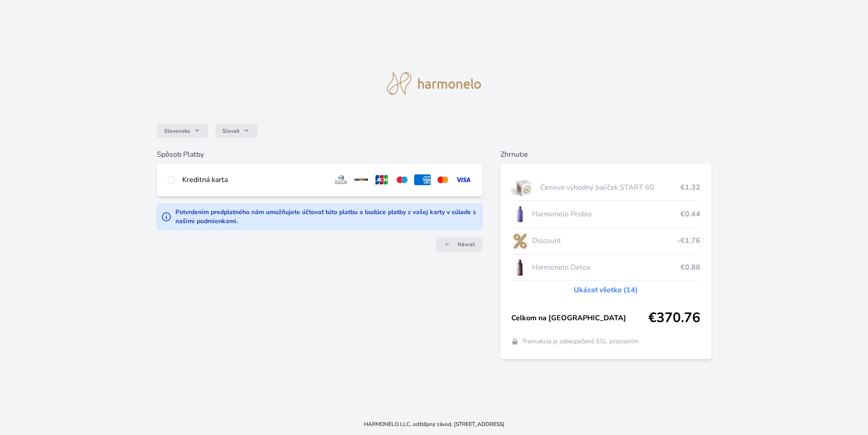  Describe the element at coordinates (466, 245) in the screenshot. I see `span: Návrat` at that location.